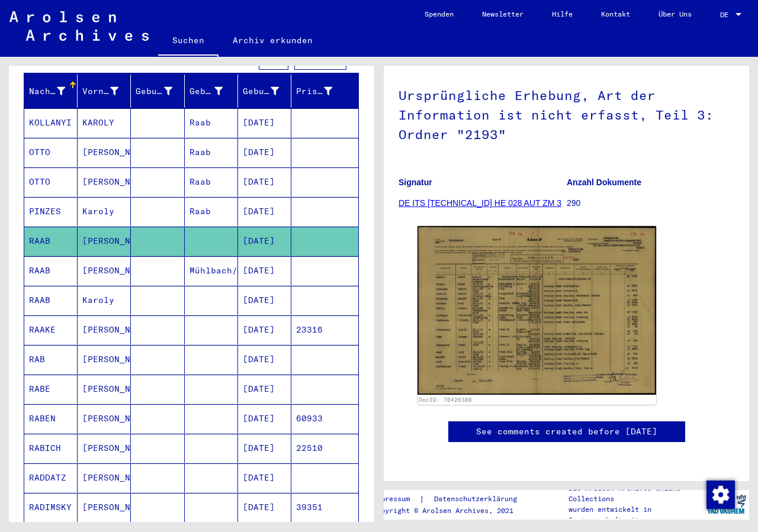 The height and width of the screenshot is (532, 758). I want to click on b: Signatur, so click(415, 182).